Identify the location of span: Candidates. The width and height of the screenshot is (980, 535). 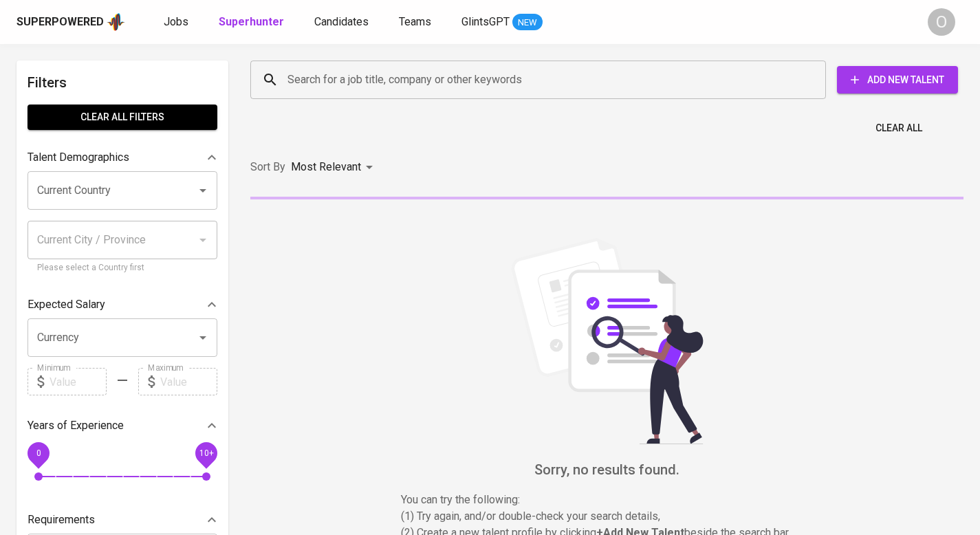
(341, 22).